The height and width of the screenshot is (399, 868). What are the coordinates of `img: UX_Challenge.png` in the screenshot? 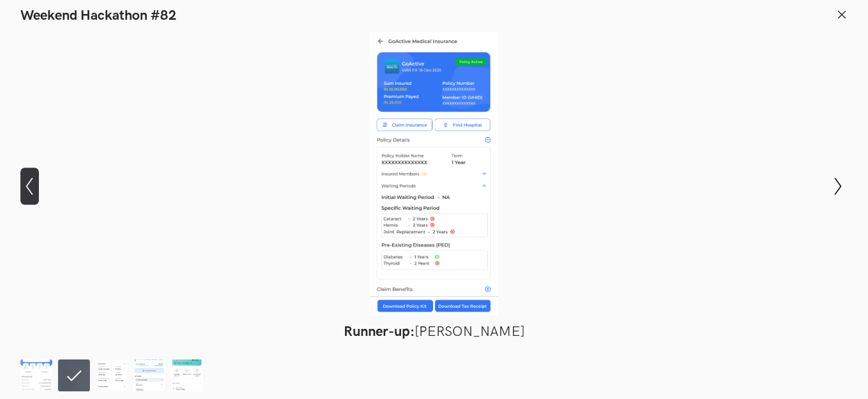 It's located at (111, 376).